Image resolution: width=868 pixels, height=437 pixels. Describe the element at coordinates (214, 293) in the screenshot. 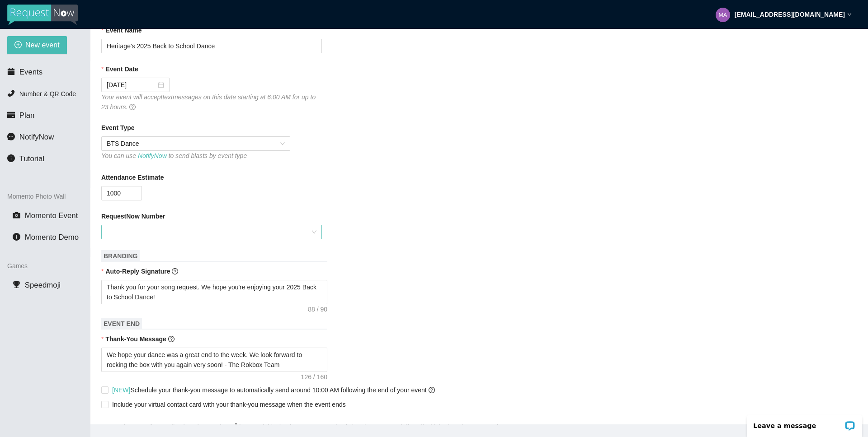

I see `textarea: Thank you for your song request. We hope you're enjoying your 2025 Back to School Dance!` at that location.